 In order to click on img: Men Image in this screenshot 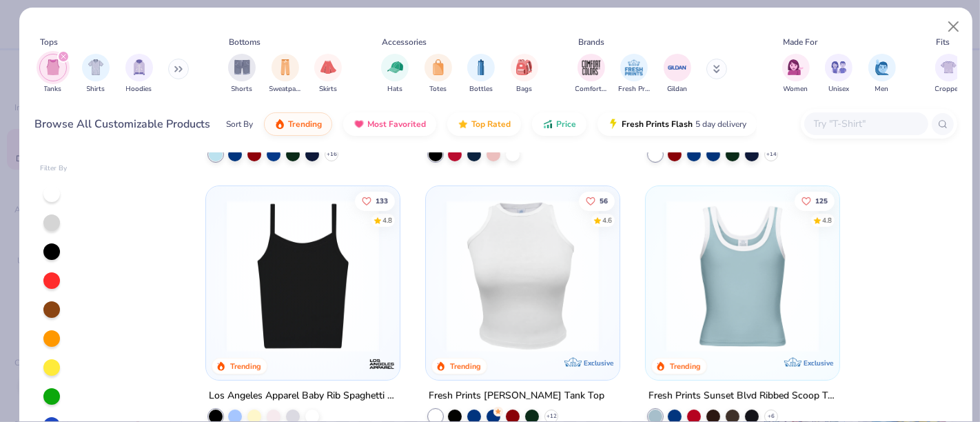, I will do `click(882, 67)`.